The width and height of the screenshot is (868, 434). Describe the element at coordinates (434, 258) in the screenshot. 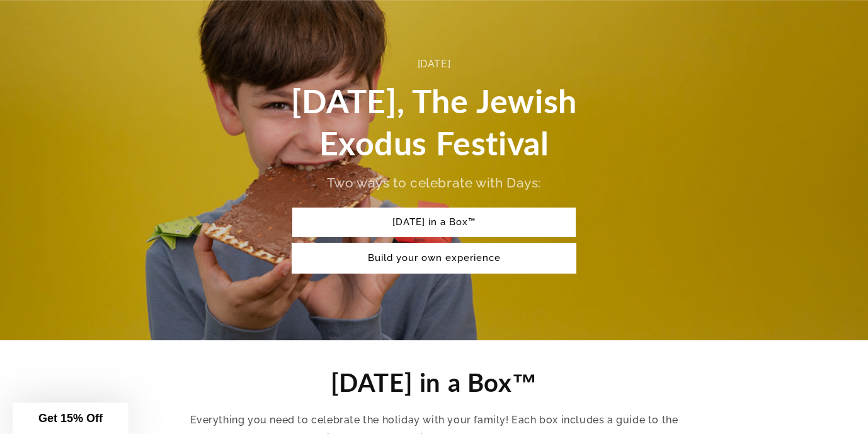

I see `a: Build your own experience` at that location.